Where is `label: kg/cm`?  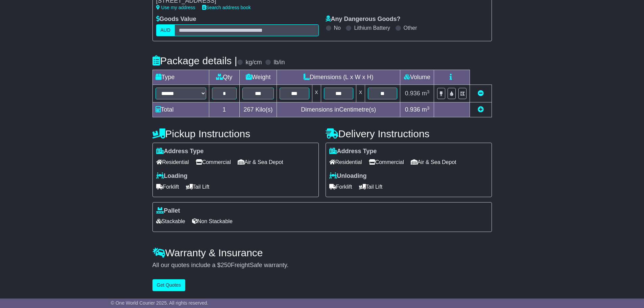 label: kg/cm is located at coordinates (254, 62).